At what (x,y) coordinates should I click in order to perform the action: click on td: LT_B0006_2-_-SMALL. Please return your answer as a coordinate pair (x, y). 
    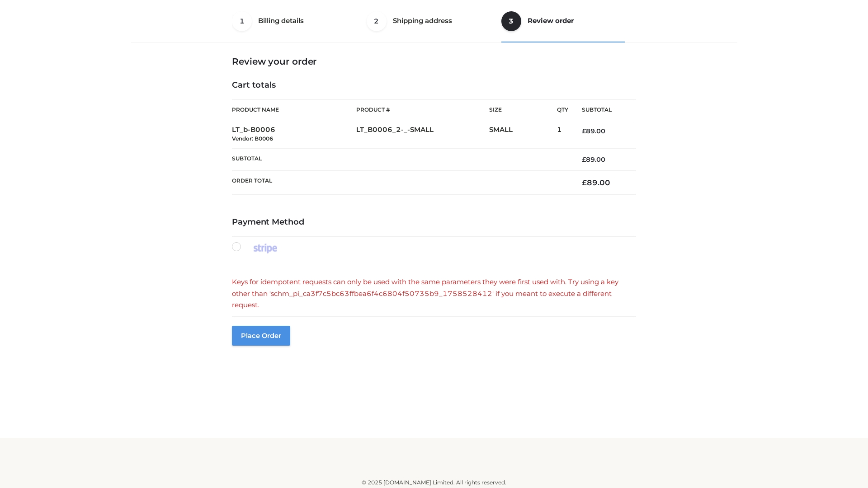
    Looking at the image, I should click on (423, 134).